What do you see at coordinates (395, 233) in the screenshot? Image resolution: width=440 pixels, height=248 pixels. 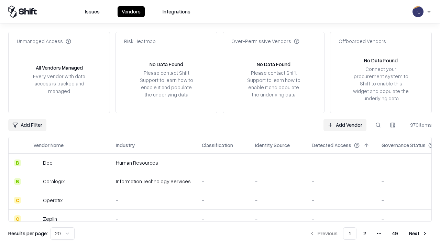 I see `button: 49` at bounding box center [395, 233].